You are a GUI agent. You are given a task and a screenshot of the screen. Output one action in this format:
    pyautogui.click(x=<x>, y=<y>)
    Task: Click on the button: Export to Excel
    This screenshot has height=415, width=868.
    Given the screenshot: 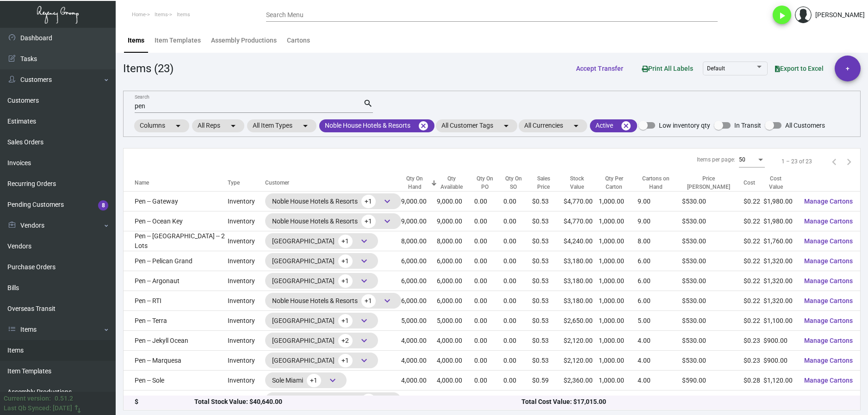 What is the action you would take?
    pyautogui.click(x=799, y=68)
    